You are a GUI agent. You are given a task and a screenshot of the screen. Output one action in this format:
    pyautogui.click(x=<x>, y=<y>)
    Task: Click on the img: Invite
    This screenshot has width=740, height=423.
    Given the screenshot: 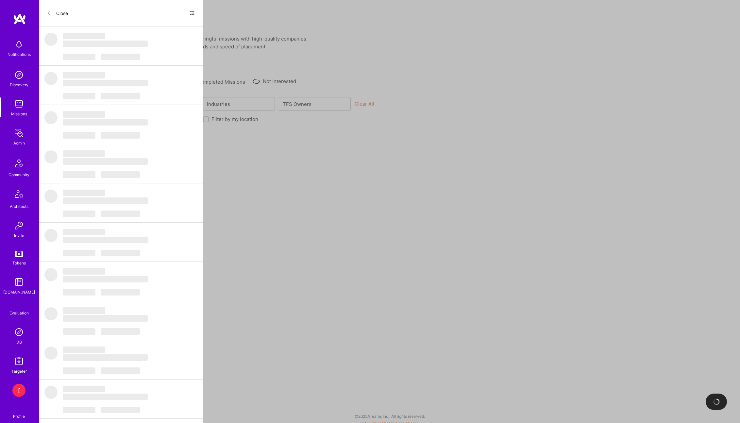 What is the action you would take?
    pyautogui.click(x=19, y=226)
    